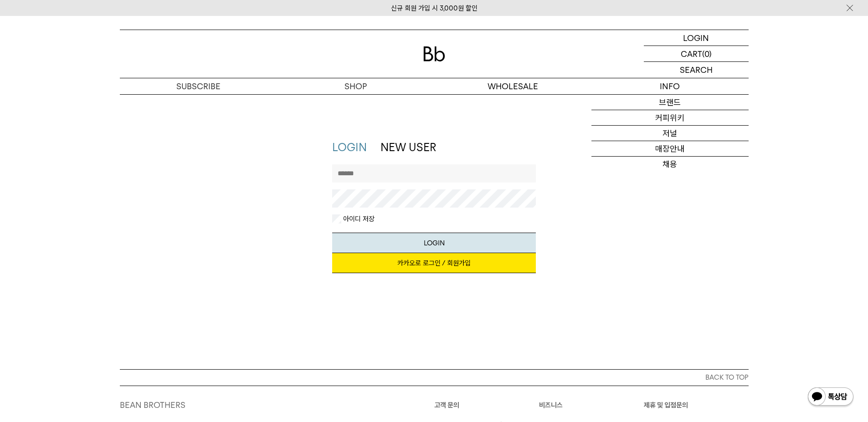  What do you see at coordinates (355, 86) in the screenshot?
I see `p: SHOP` at bounding box center [355, 86].